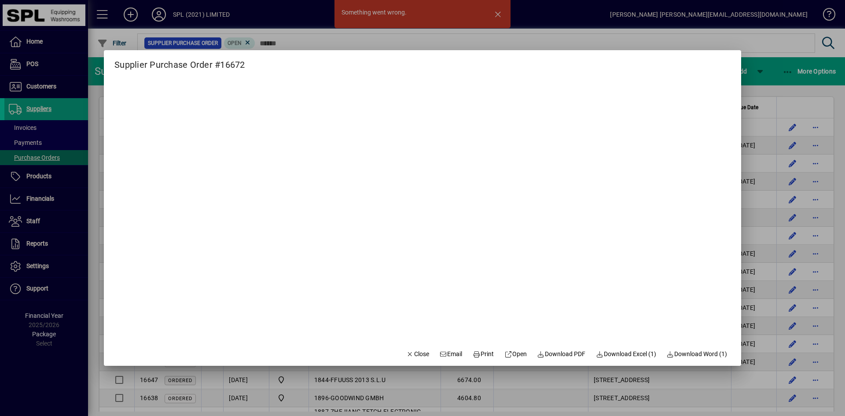 The height and width of the screenshot is (416, 845). What do you see at coordinates (516, 354) in the screenshot?
I see `span: Open` at bounding box center [516, 354].